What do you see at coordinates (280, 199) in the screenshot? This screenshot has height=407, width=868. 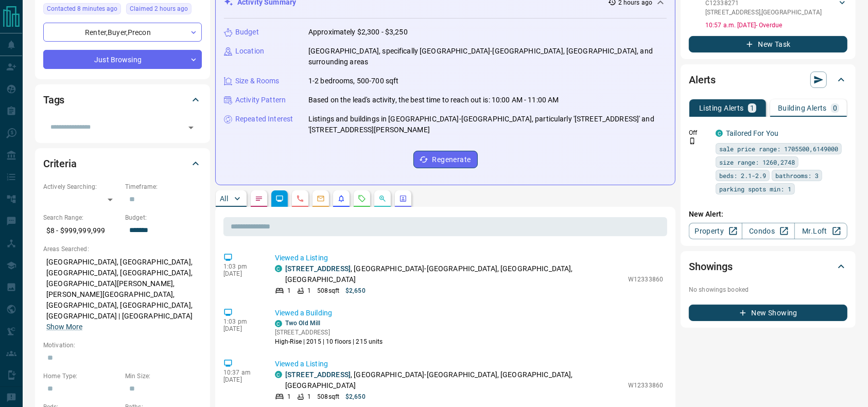 I see `svg: Lead Browsing Activity` at bounding box center [280, 199].